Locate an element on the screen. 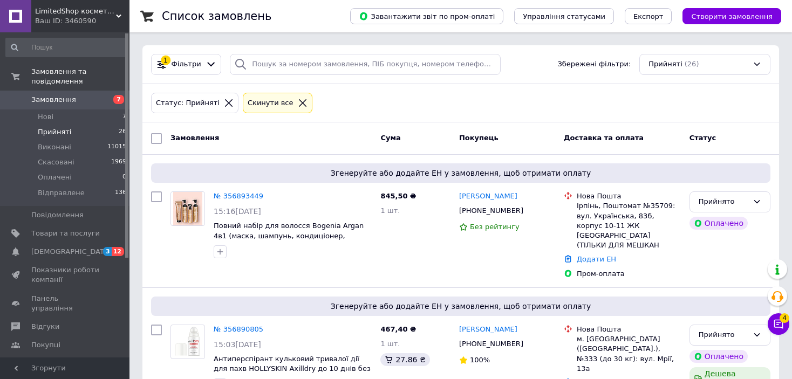 Image resolution: width=792 pixels, height=379 pixels. span: Відправлене is located at coordinates (61, 193).